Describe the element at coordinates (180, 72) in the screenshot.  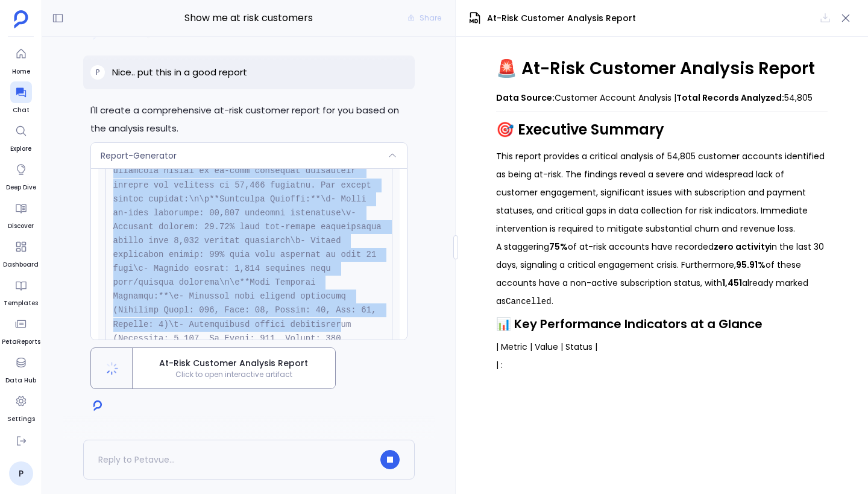
I see `p: Nice.. put this in a good report` at that location.